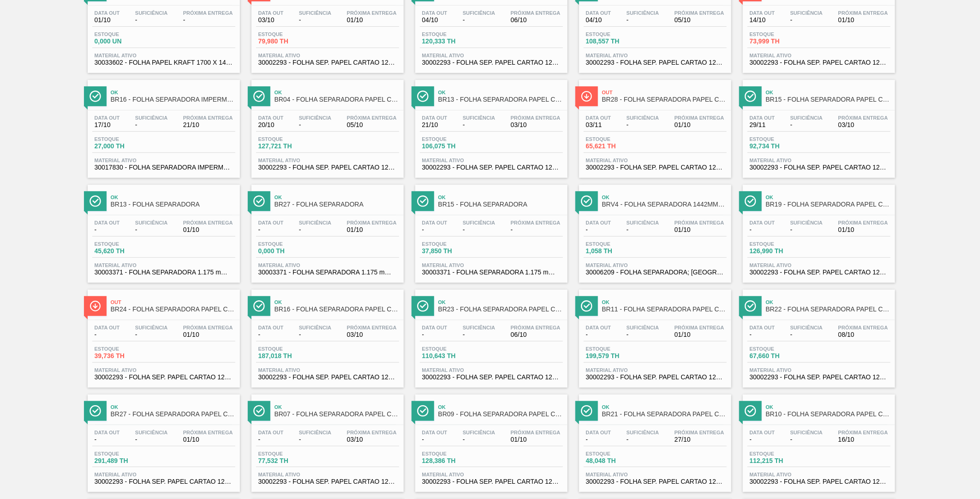 This screenshot has height=499, width=980. Describe the element at coordinates (127, 41) in the screenshot. I see `span: 0,000 UN` at that location.